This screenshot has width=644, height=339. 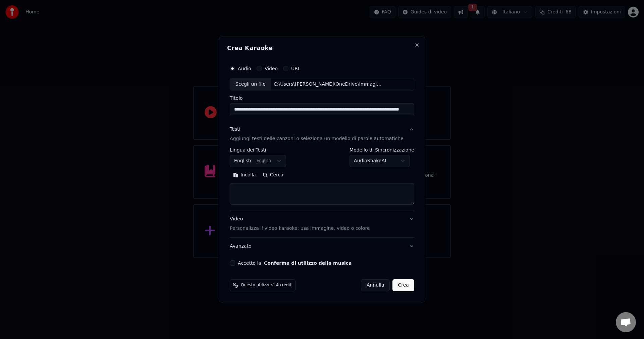 I want to click on button: Annulla, so click(x=375, y=285).